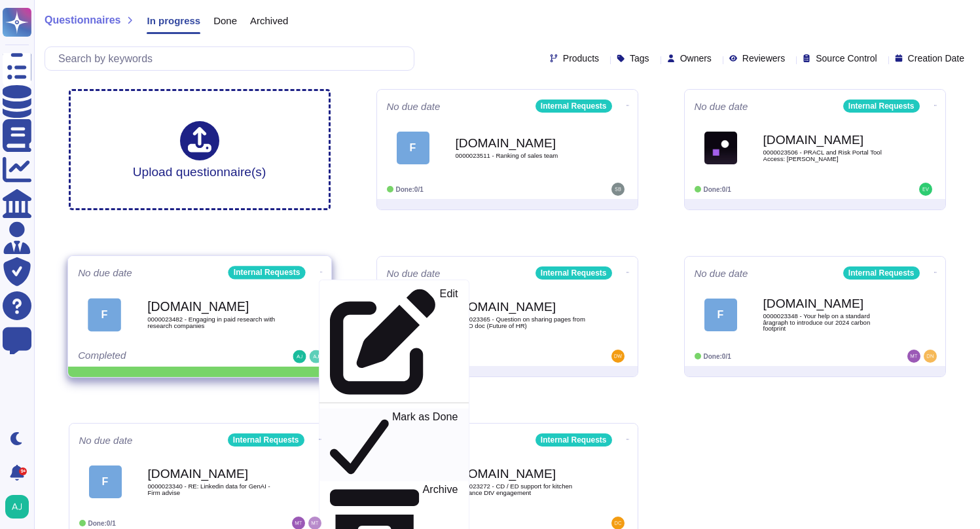  Describe the element at coordinates (233, 59) in the screenshot. I see `input: Search by keywords` at that location.